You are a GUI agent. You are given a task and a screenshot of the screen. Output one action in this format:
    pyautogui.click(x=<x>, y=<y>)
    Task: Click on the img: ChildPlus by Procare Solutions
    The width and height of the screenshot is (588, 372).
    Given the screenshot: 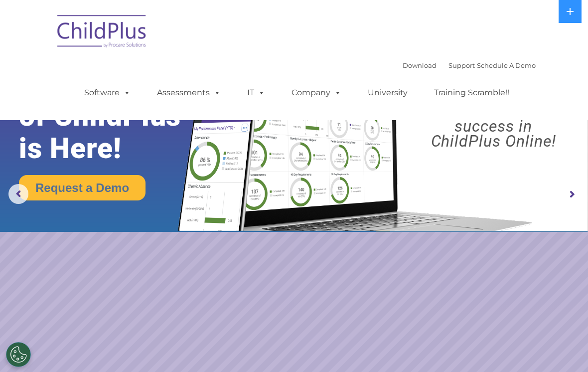 What is the action you would take?
    pyautogui.click(x=102, y=33)
    